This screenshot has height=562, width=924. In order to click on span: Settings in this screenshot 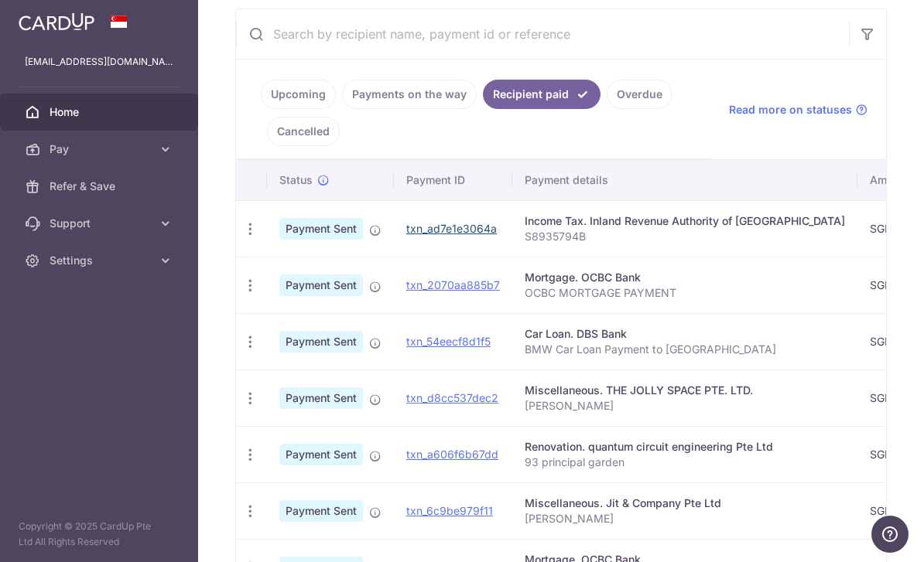, I will do `click(100, 261)`.